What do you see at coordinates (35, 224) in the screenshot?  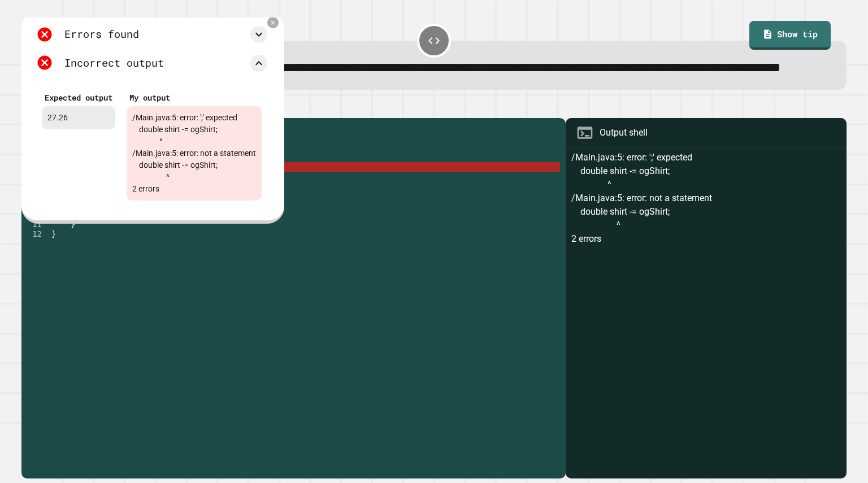 I see `div: 11` at bounding box center [35, 224].